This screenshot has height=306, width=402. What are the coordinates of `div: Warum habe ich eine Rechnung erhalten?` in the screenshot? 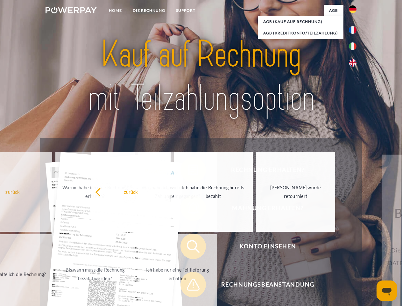 It's located at (95, 192).